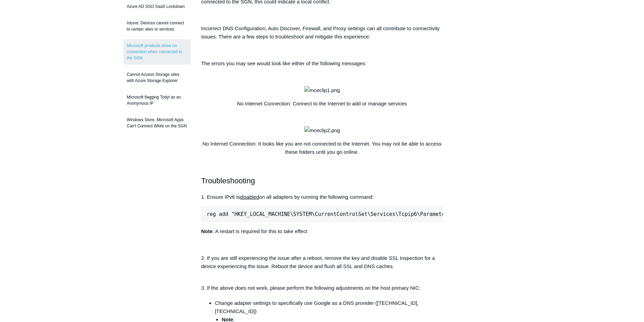  I want to click on p: No Internet Connection: It looks like you are not connected to the Internet. You may not be able ..., so click(322, 148).